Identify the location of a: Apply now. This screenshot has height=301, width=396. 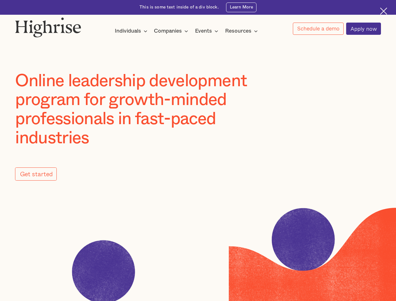
(363, 29).